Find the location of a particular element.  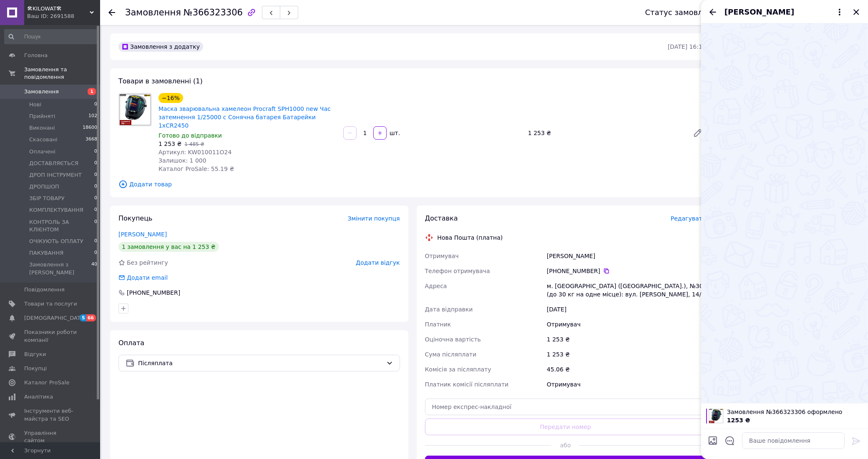

span: Доставка is located at coordinates (441, 218).